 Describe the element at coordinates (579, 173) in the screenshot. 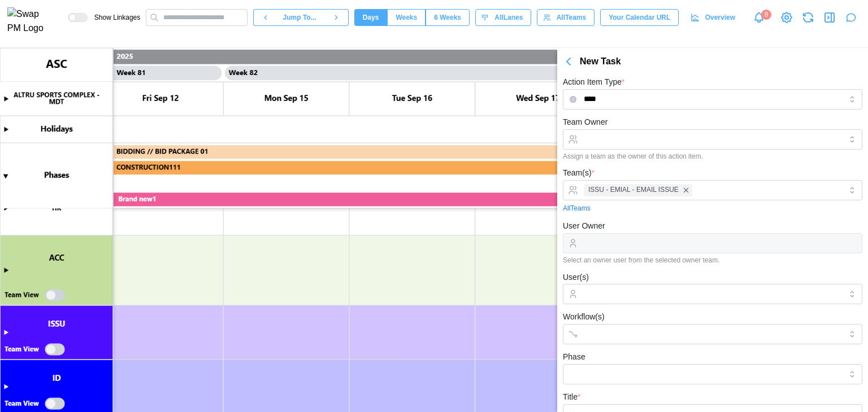

I see `label: Team(s)` at that location.